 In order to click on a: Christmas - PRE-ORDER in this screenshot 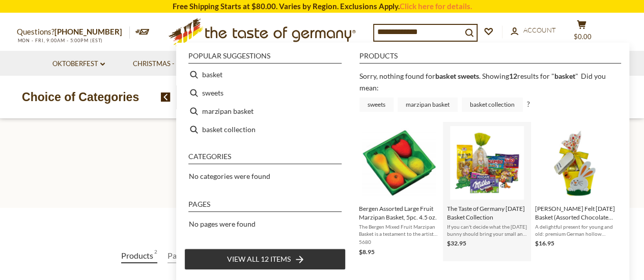, I will do `click(176, 64)`.